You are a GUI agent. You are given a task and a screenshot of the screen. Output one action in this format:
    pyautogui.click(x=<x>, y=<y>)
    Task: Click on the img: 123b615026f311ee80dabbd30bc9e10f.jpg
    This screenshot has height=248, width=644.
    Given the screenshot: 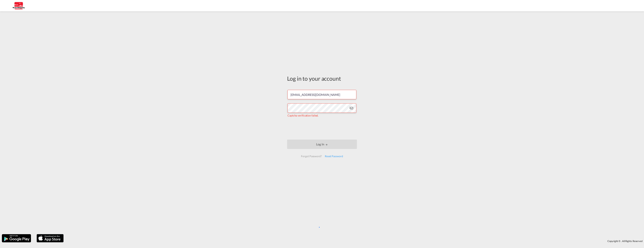 What is the action you would take?
    pyautogui.click(x=18, y=6)
    